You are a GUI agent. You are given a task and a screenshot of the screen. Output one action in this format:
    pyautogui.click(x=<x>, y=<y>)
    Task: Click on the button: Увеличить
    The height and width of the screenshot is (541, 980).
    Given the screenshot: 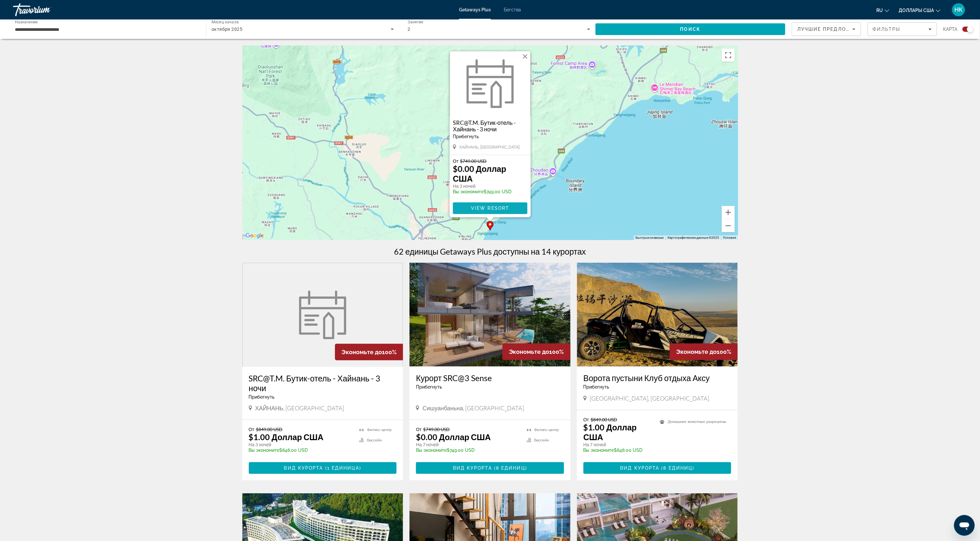 What is the action you would take?
    pyautogui.click(x=728, y=213)
    